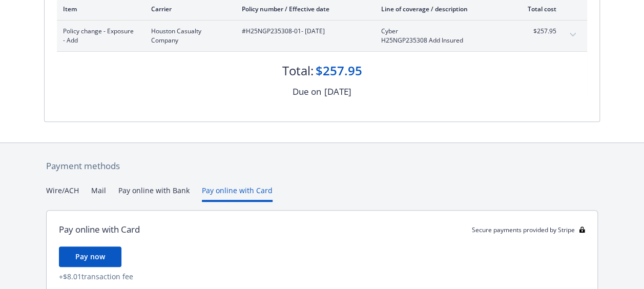 This screenshot has width=644, height=289. What do you see at coordinates (322, 276) in the screenshot?
I see `div: + $8.01 transaction fee` at bounding box center [322, 276].